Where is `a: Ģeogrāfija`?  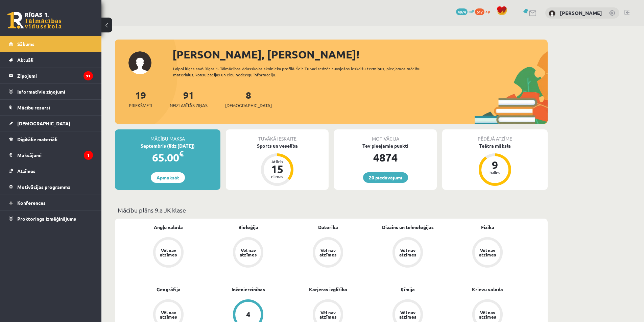 a: Ģeogrāfija is located at coordinates (168, 289).